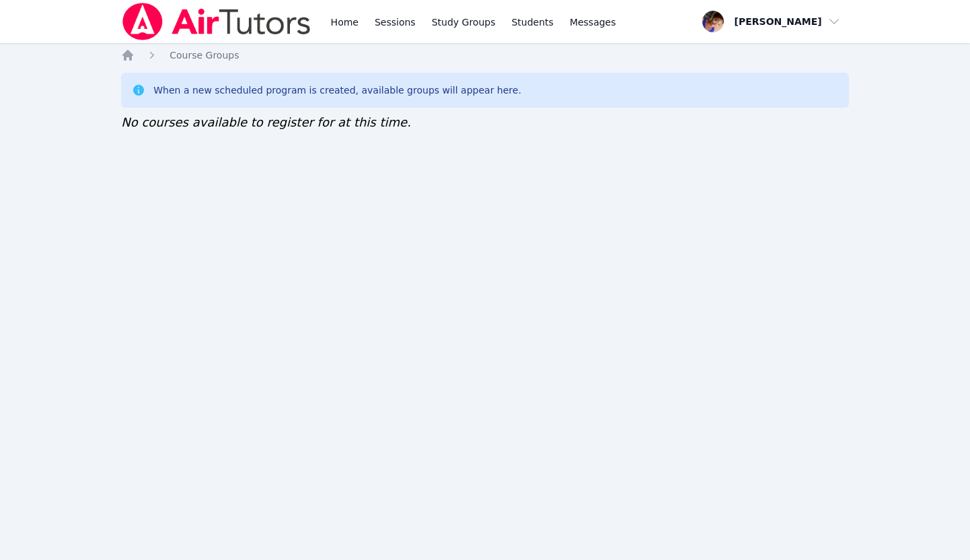  I want to click on div: When a new scheduled program is created, available groups will appear here., so click(337, 91).